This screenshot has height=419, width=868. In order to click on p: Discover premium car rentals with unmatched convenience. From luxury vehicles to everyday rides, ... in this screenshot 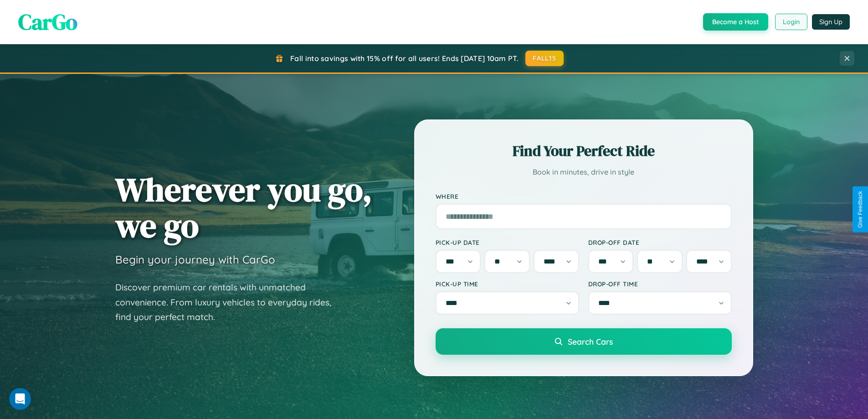, I will do `click(229, 302)`.